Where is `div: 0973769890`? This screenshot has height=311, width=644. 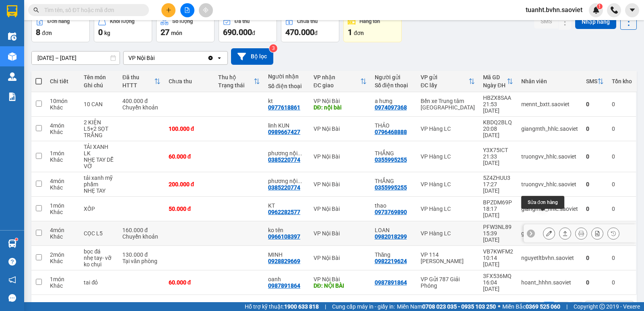
div: 0973769890 is located at coordinates (391, 212).